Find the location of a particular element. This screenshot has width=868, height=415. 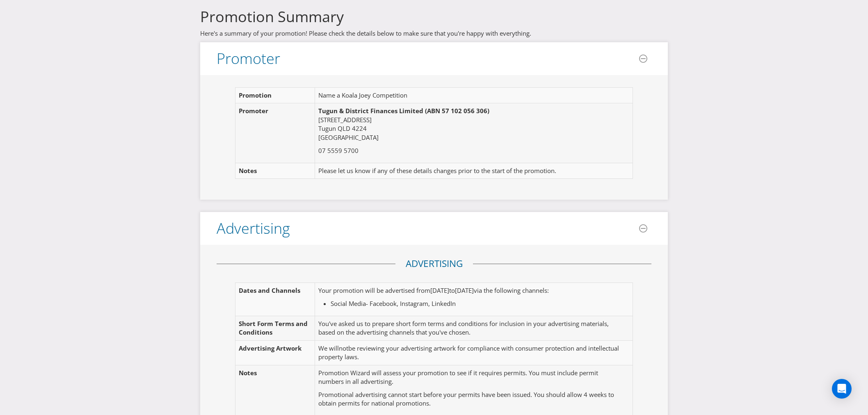

span: not is located at coordinates (343, 348).